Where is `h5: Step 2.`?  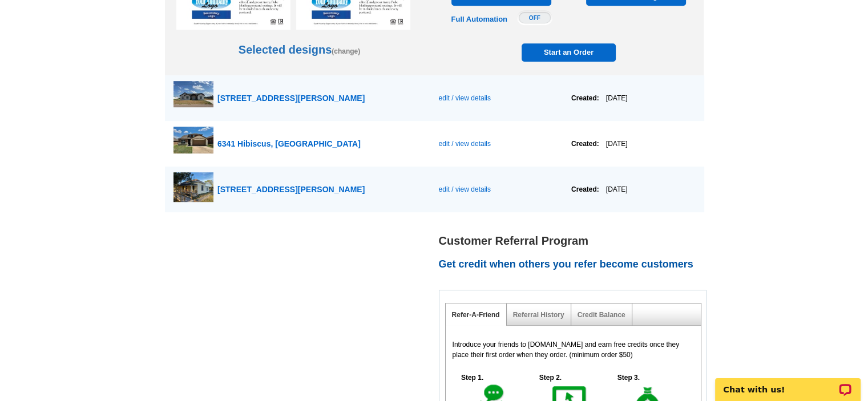 h5: Step 2. is located at coordinates (550, 378).